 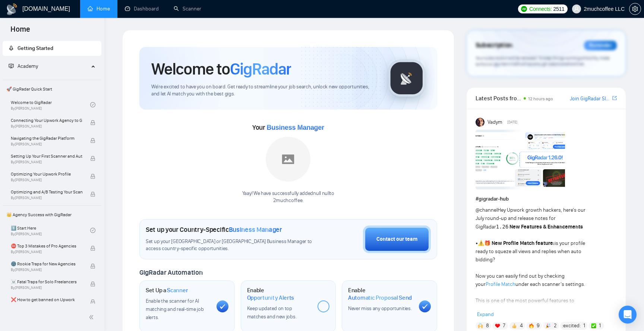 What do you see at coordinates (571, 326) in the screenshot?
I see `span: :excited:` at bounding box center [571, 326].